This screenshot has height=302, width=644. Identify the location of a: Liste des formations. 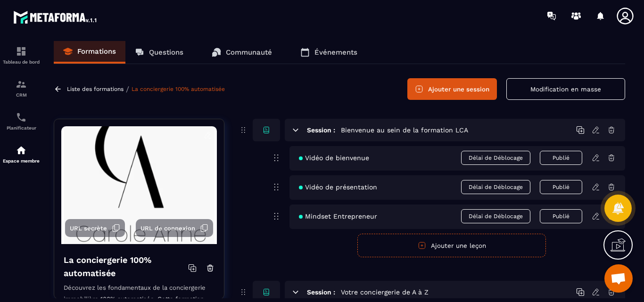
(95, 90).